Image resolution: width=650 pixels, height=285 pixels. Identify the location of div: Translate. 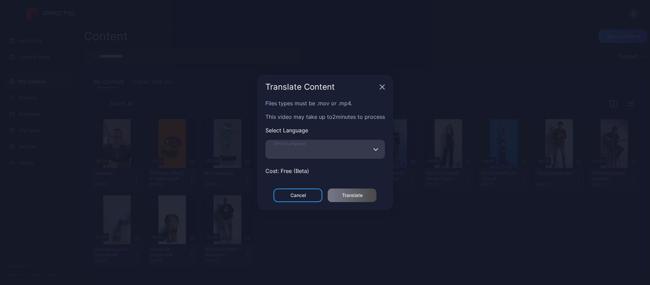
(352, 195).